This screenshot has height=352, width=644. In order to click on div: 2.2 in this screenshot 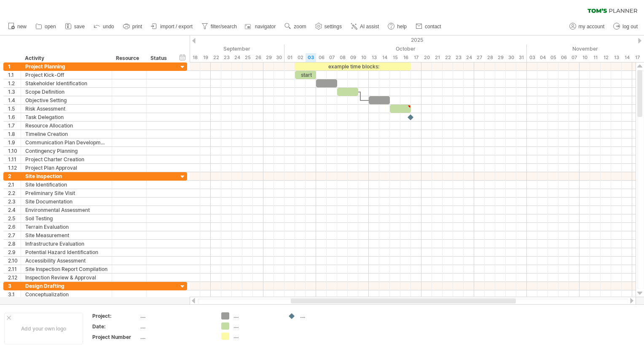, I will do `click(15, 193)`.